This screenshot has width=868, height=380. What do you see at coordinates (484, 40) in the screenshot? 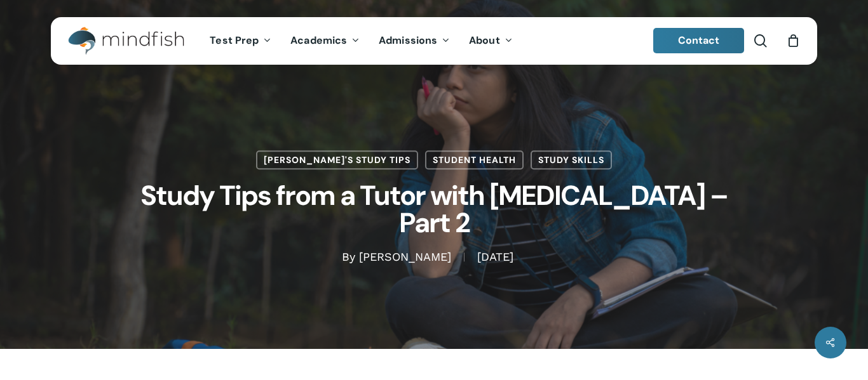
I see `span: About` at bounding box center [484, 40].